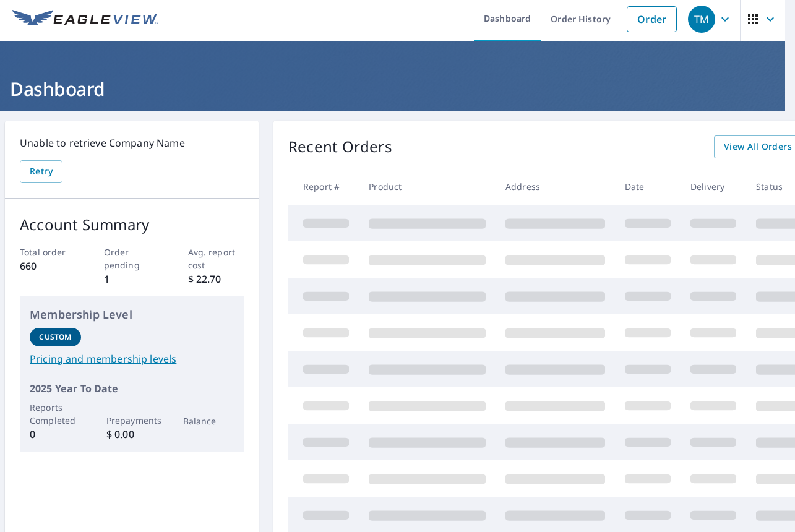 This screenshot has width=795, height=532. Describe the element at coordinates (132, 258) in the screenshot. I see `p: Order pending` at that location.